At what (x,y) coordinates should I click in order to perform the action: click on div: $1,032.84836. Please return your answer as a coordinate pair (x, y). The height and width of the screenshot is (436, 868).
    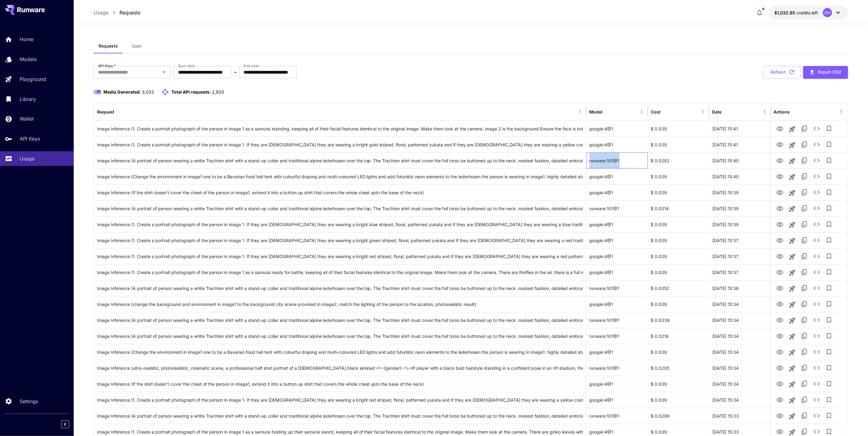
    Looking at the image, I should click on (797, 13).